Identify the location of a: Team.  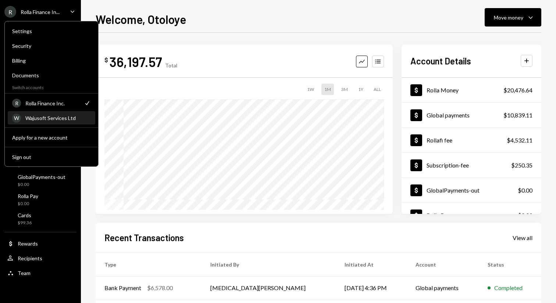
(40, 272).